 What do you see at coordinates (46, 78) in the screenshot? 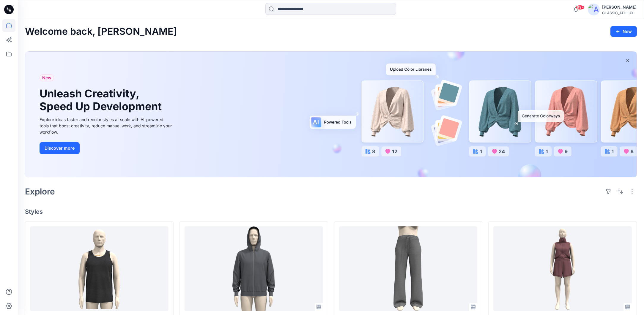
I see `span: New` at bounding box center [46, 78].